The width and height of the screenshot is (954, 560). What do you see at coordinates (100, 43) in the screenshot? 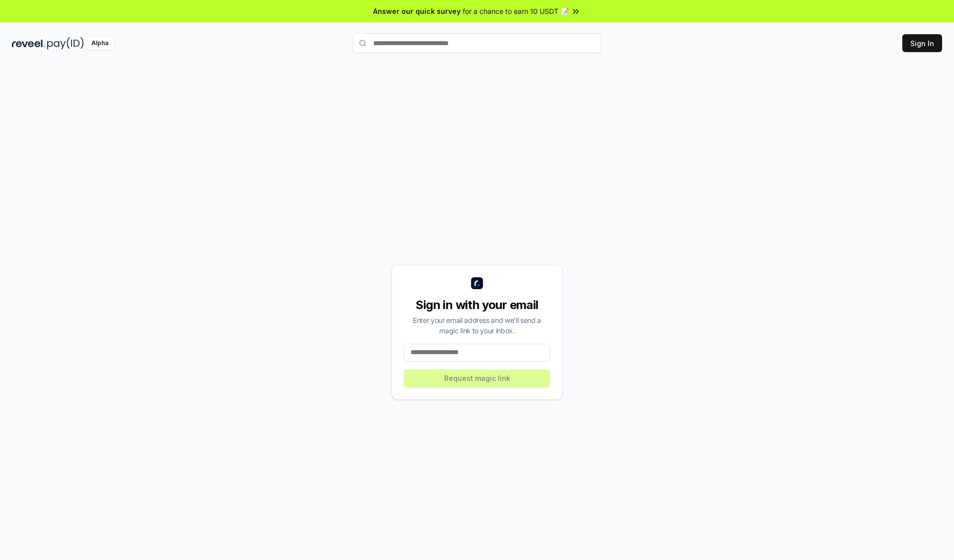
I see `div: Alpha` at bounding box center [100, 43].